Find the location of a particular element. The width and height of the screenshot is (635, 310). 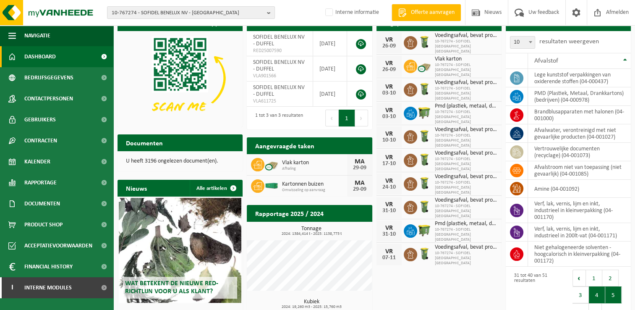

h2: Rapportage 2025 / 2024 is located at coordinates (289, 213).